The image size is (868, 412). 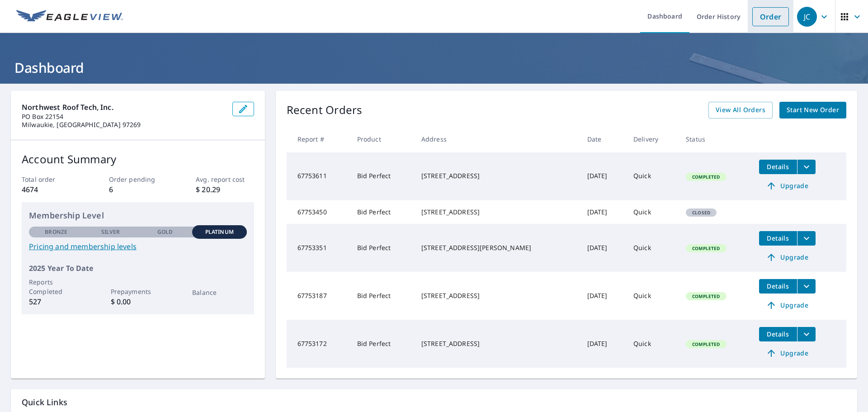 I want to click on p: Balance, so click(x=219, y=292).